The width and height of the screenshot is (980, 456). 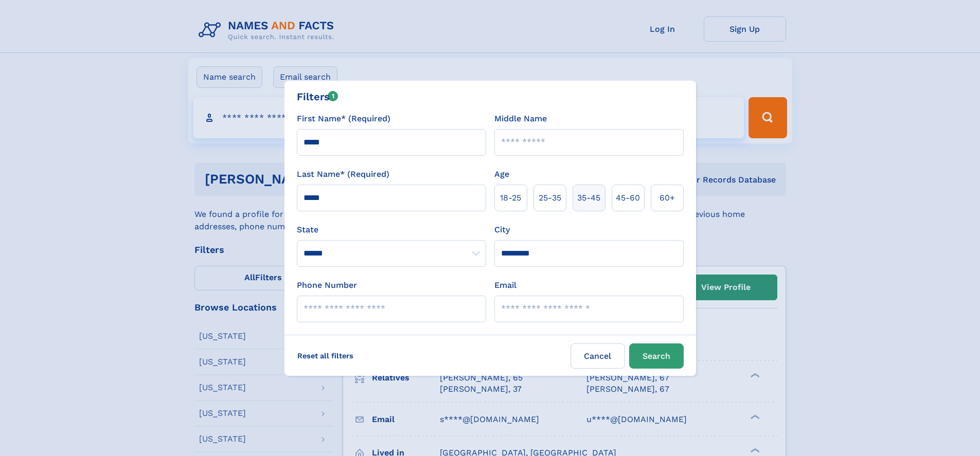 What do you see at coordinates (589, 198) in the screenshot?
I see `span: 35‑45` at bounding box center [589, 198].